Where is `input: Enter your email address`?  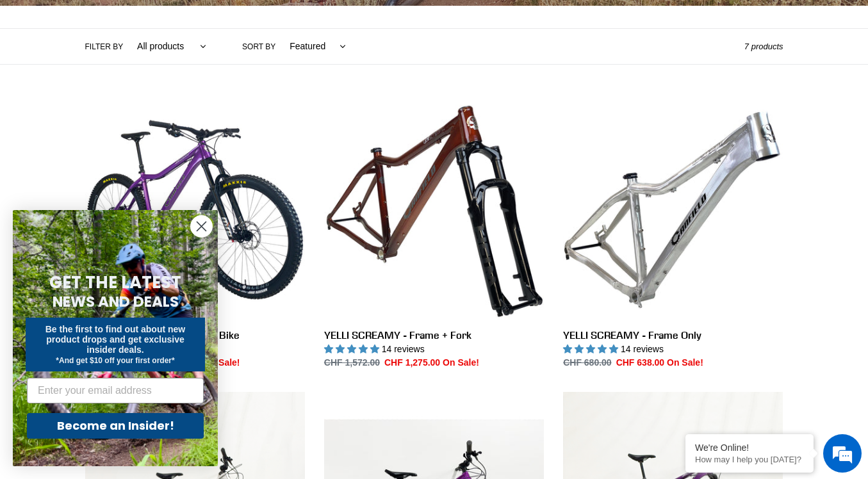 input: Enter your email address is located at coordinates (115, 391).